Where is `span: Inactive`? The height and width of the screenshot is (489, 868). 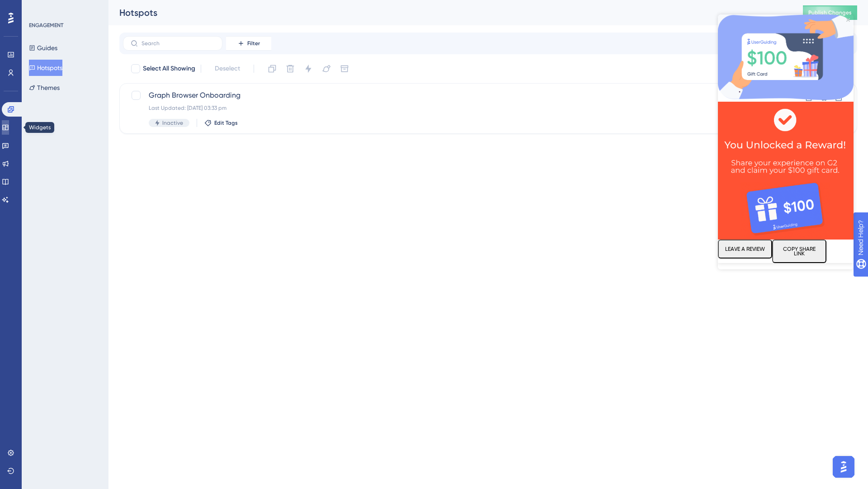 span: Inactive is located at coordinates (172, 123).